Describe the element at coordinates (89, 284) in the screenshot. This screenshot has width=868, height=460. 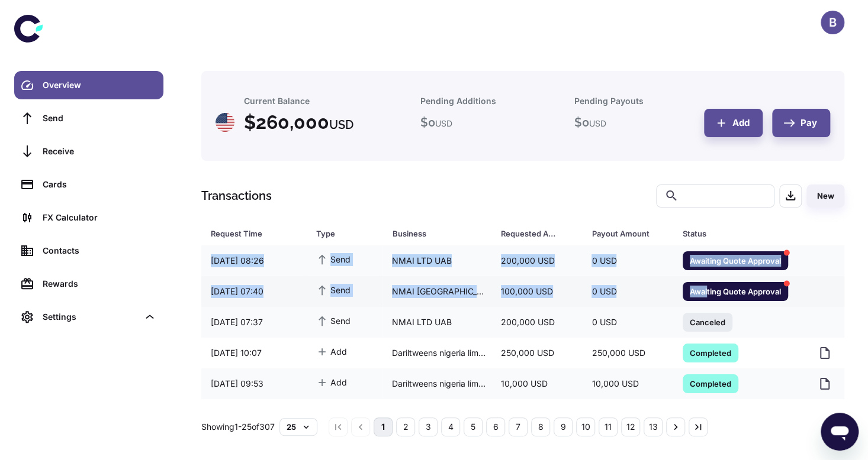
I see `a: Rewards` at that location.